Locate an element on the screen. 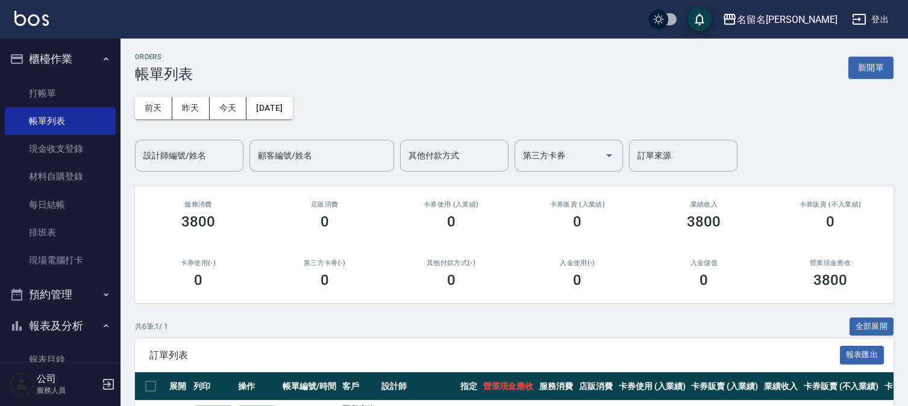 The image size is (908, 406). button: 櫃檯作業 is located at coordinates (60, 59).